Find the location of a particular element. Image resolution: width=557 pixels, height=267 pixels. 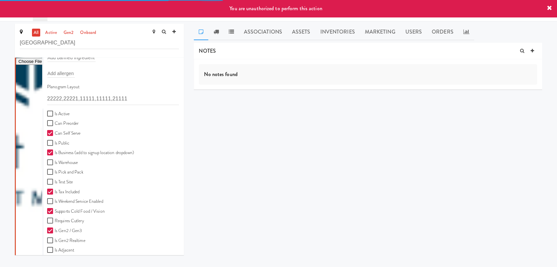

input: Is Test Site is located at coordinates (51, 182).